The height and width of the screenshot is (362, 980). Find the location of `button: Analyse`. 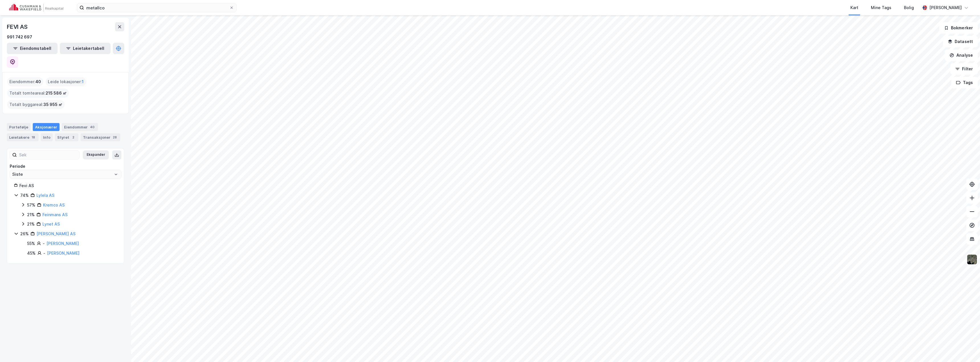

button: Analyse is located at coordinates (961, 55).